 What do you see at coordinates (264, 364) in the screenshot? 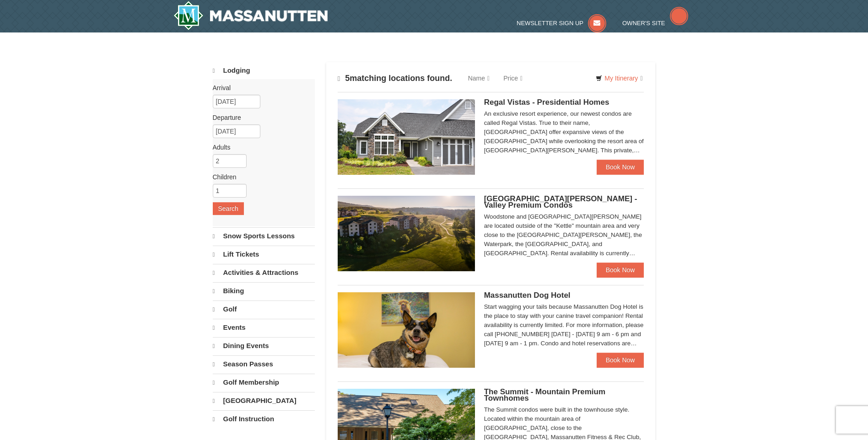
I see `a: Season Passes` at bounding box center [264, 364].